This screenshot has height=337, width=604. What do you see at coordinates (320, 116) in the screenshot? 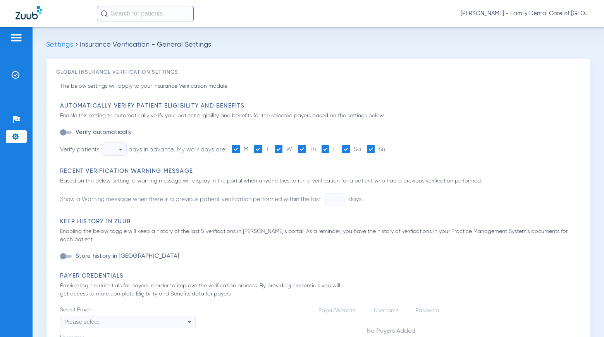
I see `p: Enable this setting to automatically verify your patient eligibility and benefits for the selecte...` at bounding box center [320, 116].